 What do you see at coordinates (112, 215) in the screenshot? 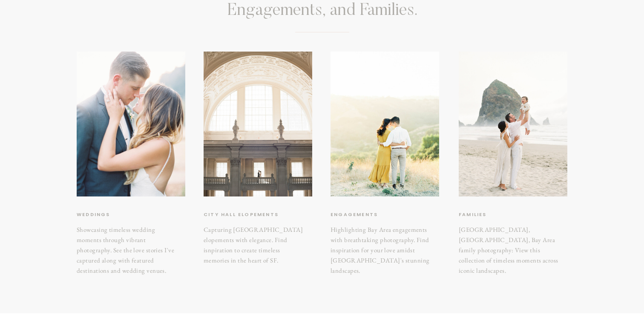
I see `h3: weddings` at bounding box center [112, 215].